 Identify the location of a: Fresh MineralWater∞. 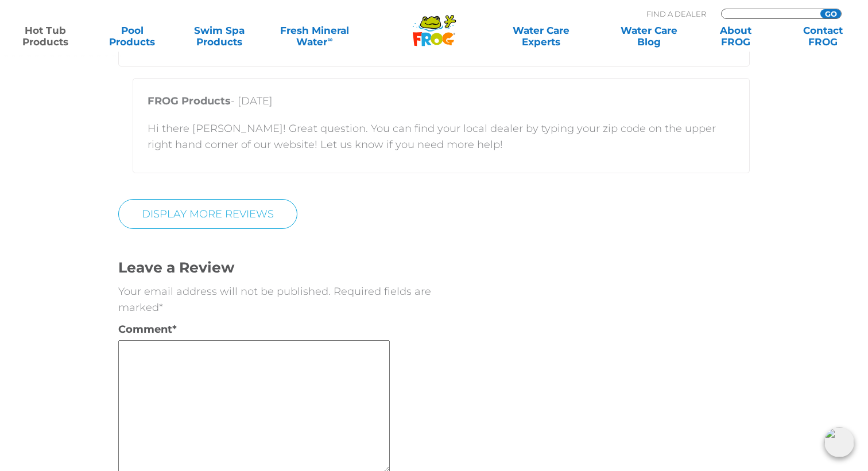
(314, 36).